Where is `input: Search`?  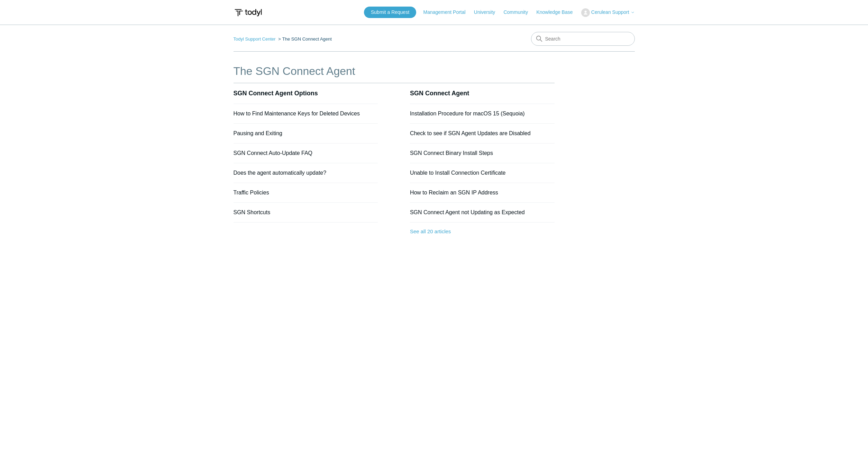 input: Search is located at coordinates (583, 39).